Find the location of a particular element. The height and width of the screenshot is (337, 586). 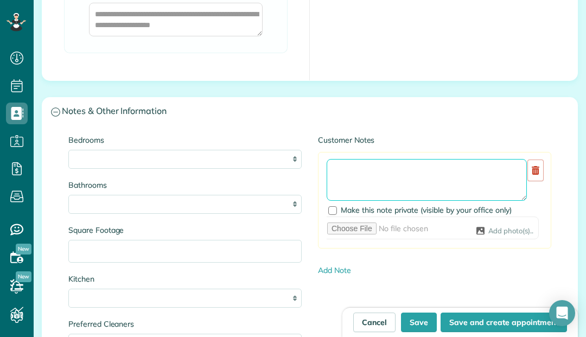

a: Add Note is located at coordinates (334, 270).